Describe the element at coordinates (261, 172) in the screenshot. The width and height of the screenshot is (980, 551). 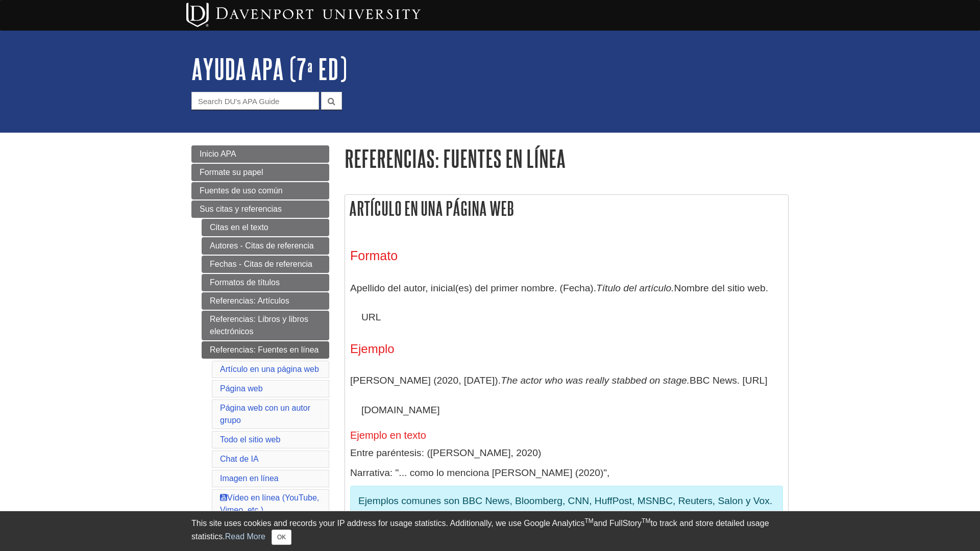
I see `a: Formate su papel` at that location.